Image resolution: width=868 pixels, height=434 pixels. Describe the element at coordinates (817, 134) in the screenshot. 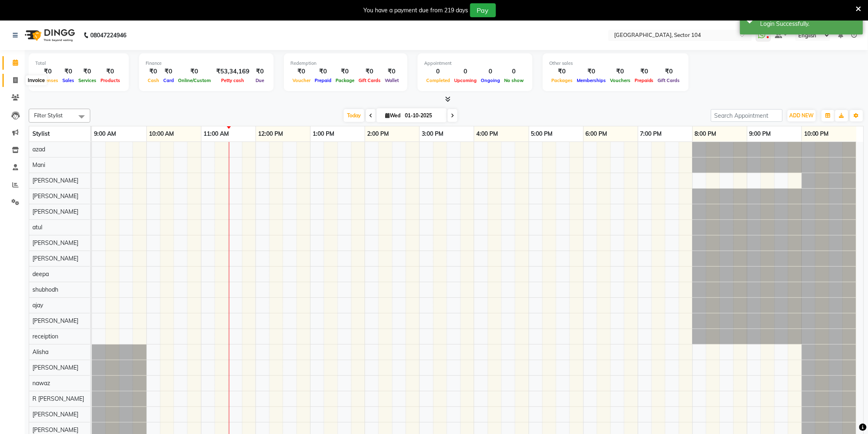

I see `a: 10:00 PM` at that location.